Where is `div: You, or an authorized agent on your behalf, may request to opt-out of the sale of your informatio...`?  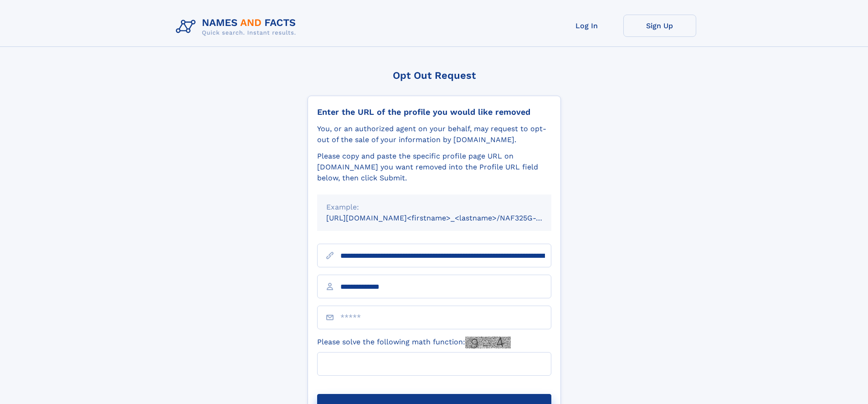
div: You, or an authorized agent on your behalf, may request to opt-out of the sale of your informatio... is located at coordinates (434, 134).